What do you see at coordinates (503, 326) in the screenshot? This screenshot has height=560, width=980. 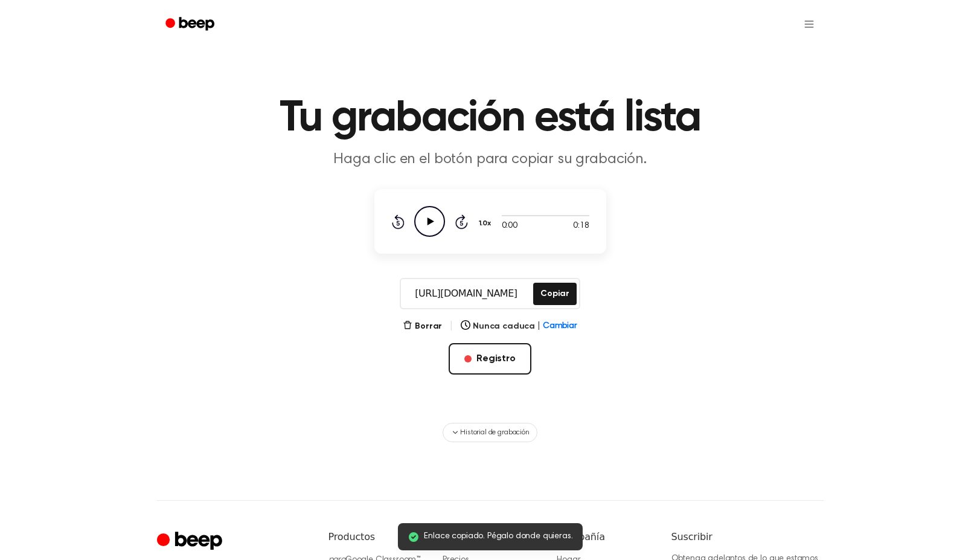 I see `font: Nunca caduca` at bounding box center [503, 326].